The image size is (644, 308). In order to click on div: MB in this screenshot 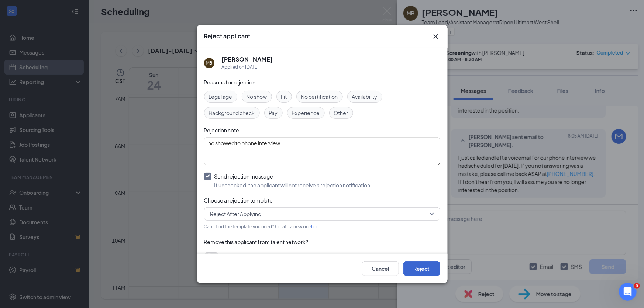, I will do `click(209, 63)`.